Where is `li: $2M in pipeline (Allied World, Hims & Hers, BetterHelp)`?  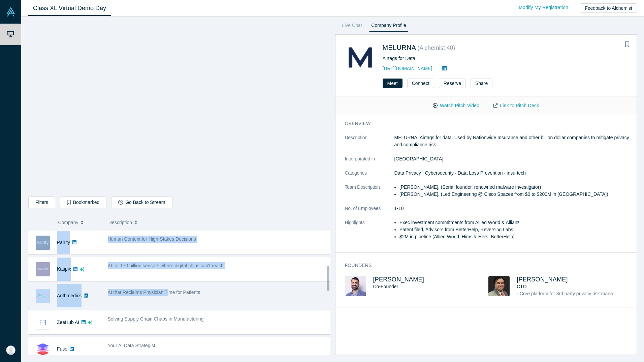 li: $2M in pipeline (Allied World, Hims & Hers, BetterHelp) is located at coordinates (516, 237).